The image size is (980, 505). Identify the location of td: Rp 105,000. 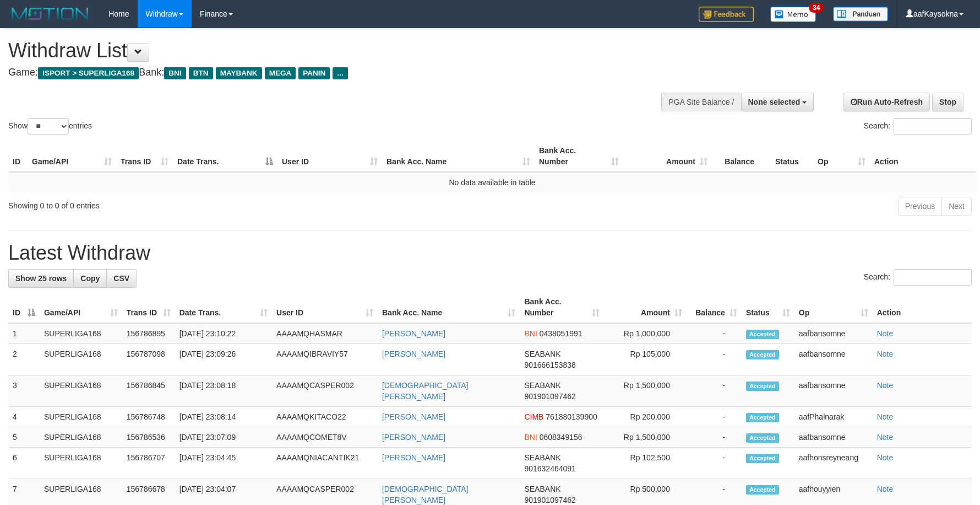
(645, 359).